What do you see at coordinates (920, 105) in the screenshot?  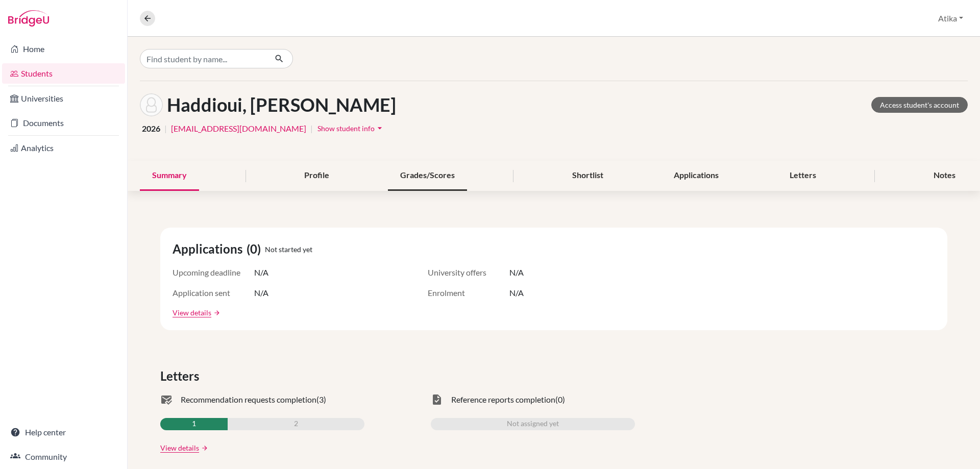 I see `a: Access student's account` at bounding box center [920, 105].